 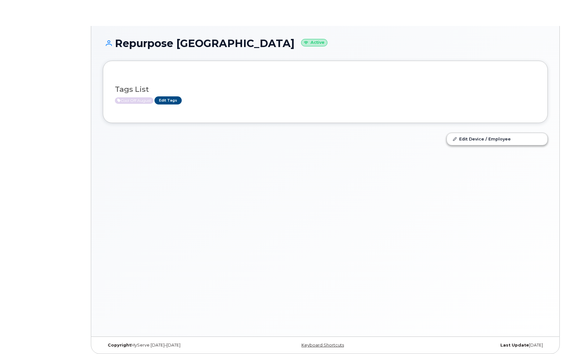 I want to click on span: Active, so click(x=134, y=101).